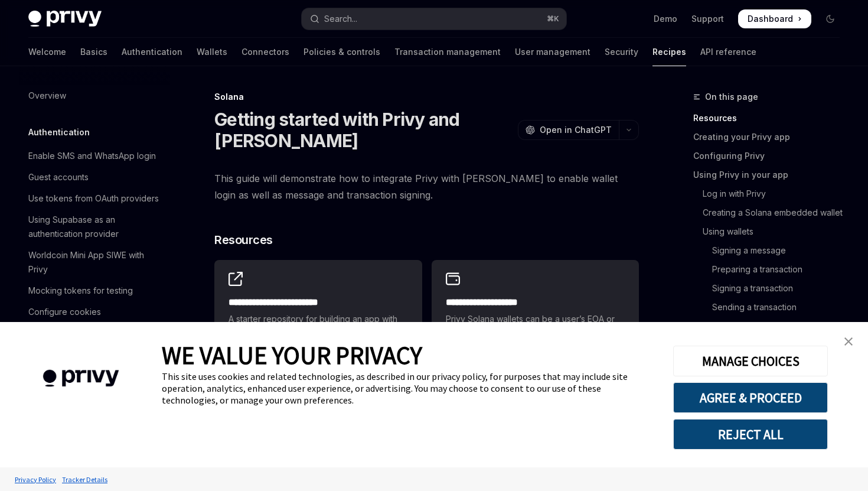  Describe the element at coordinates (771, 269) in the screenshot. I see `a: Preparing a transaction` at that location.